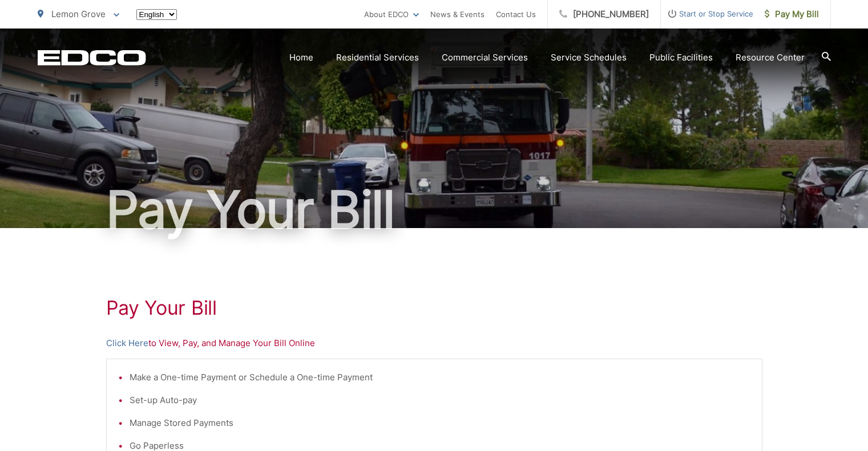  I want to click on span: Lemon Grove, so click(78, 14).